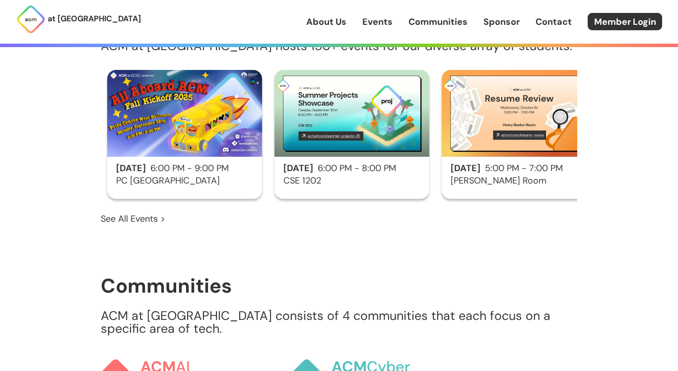  What do you see at coordinates (31, 19) in the screenshot?
I see `img: ACM Logo` at bounding box center [31, 19].